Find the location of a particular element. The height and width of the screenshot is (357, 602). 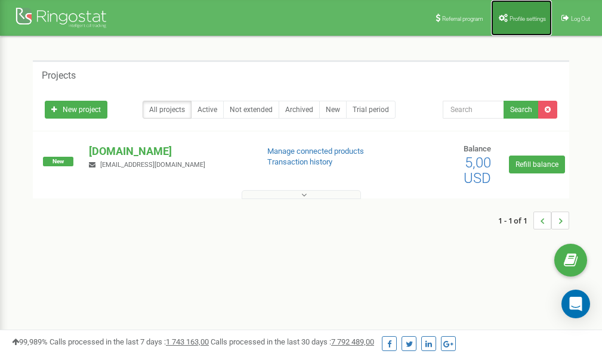

a: Archived is located at coordinates (299, 110).